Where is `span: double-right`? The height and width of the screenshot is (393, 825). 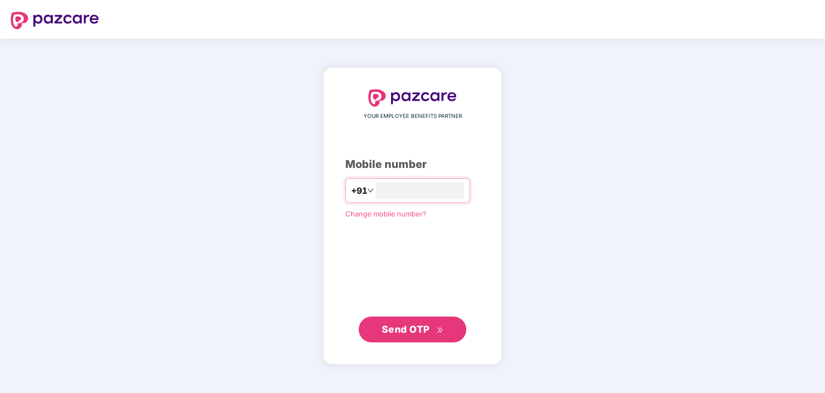 span: double-right is located at coordinates (440, 330).